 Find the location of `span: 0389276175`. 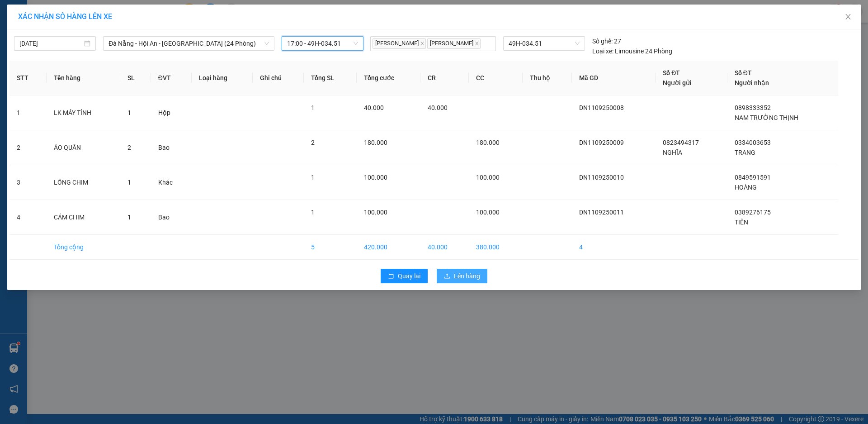

span: 0389276175 is located at coordinates (753, 212).